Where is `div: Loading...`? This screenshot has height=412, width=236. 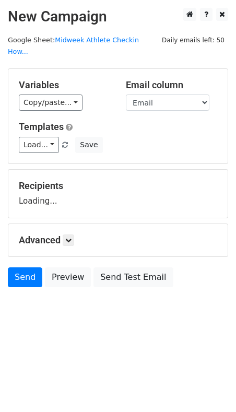
div: Loading... is located at coordinates (118, 194).